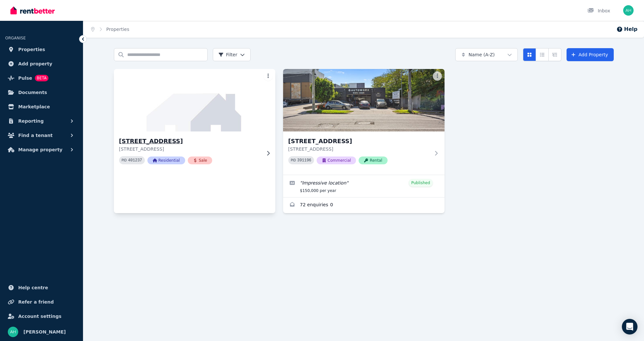 The width and height of the screenshot is (644, 341). What do you see at coordinates (373, 160) in the screenshot?
I see `span: Rental` at bounding box center [373, 160].